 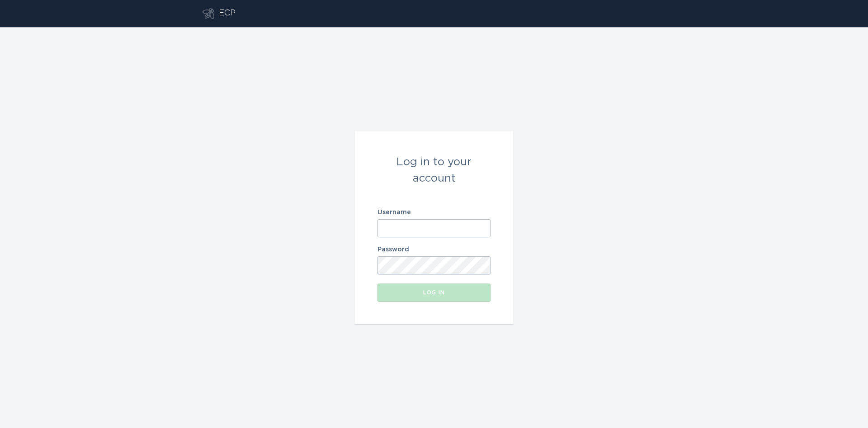 I want to click on label: Password, so click(x=434, y=249).